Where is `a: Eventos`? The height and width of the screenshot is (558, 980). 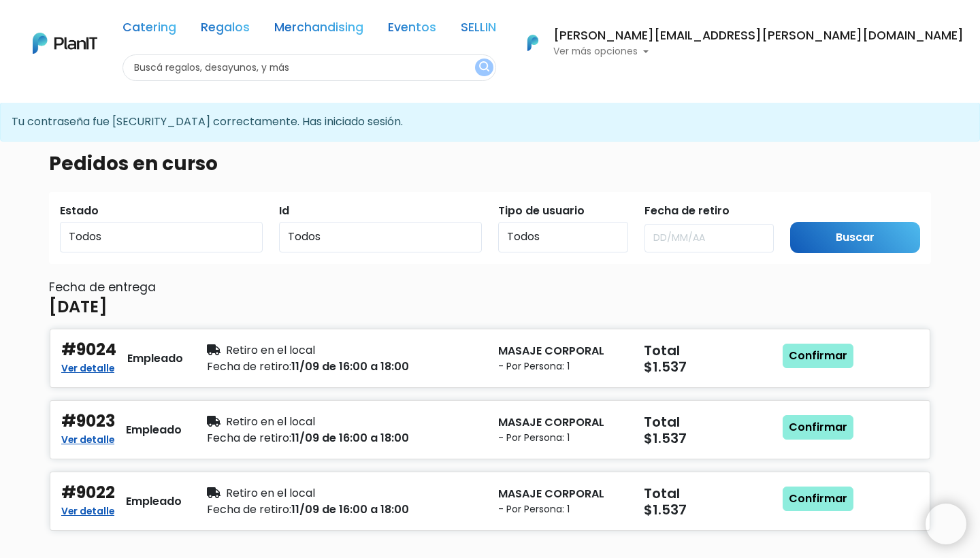
a: Eventos is located at coordinates (412, 30).